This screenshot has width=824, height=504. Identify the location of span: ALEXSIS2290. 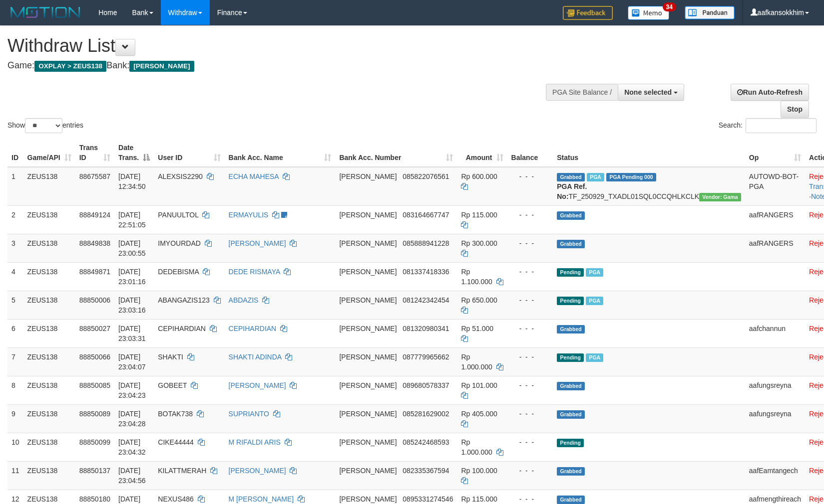
(180, 176).